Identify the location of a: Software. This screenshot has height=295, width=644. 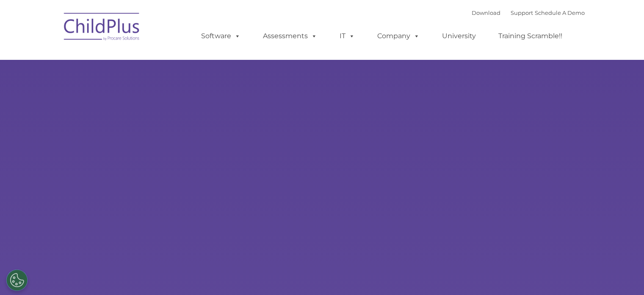
(221, 36).